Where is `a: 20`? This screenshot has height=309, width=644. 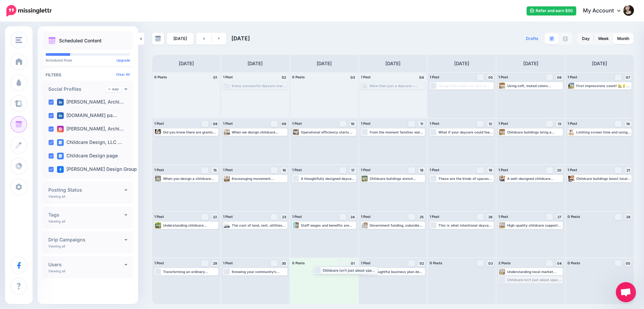 a: 20 is located at coordinates (559, 170).